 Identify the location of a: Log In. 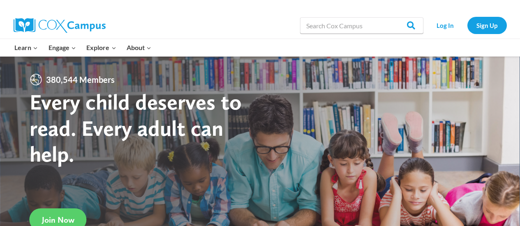
(445, 25).